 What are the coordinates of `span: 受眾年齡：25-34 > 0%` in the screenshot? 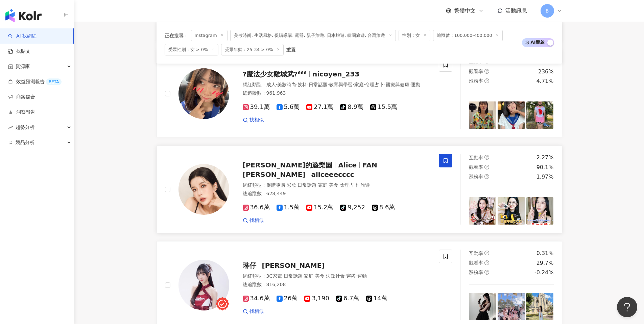 It's located at (252, 50).